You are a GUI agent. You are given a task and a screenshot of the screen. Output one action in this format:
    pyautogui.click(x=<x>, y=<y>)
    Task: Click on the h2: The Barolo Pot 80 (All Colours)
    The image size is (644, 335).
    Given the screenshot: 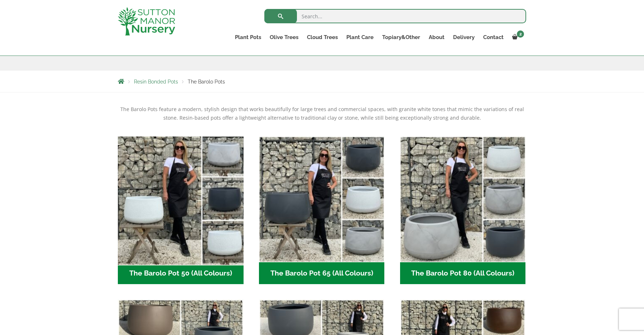 What is the action you would take?
    pyautogui.click(x=463, y=273)
    